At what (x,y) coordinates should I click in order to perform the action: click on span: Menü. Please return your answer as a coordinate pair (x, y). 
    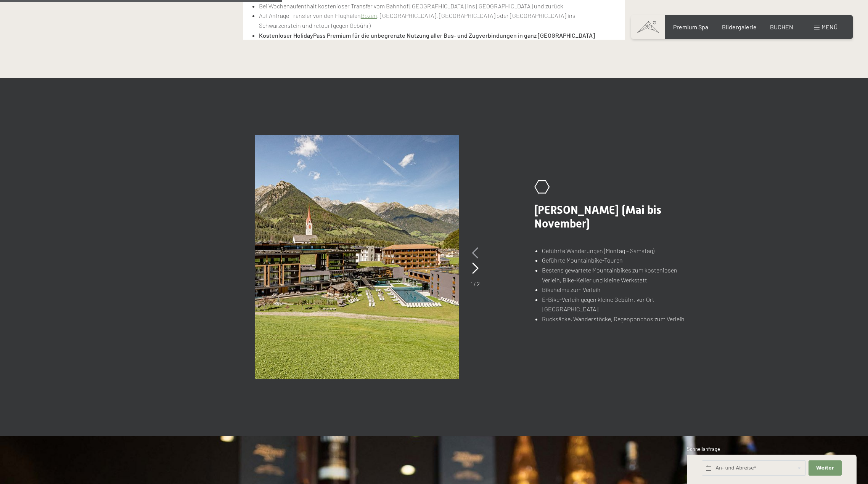
    Looking at the image, I should click on (829, 27).